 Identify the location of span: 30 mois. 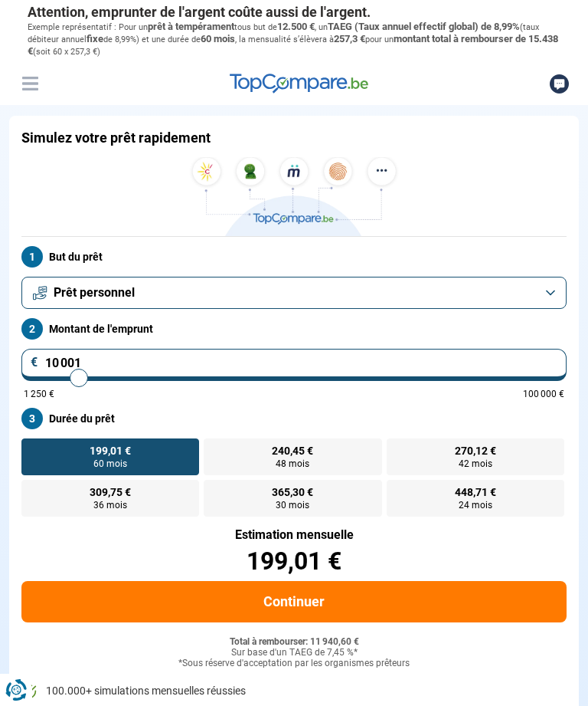
(293, 505).